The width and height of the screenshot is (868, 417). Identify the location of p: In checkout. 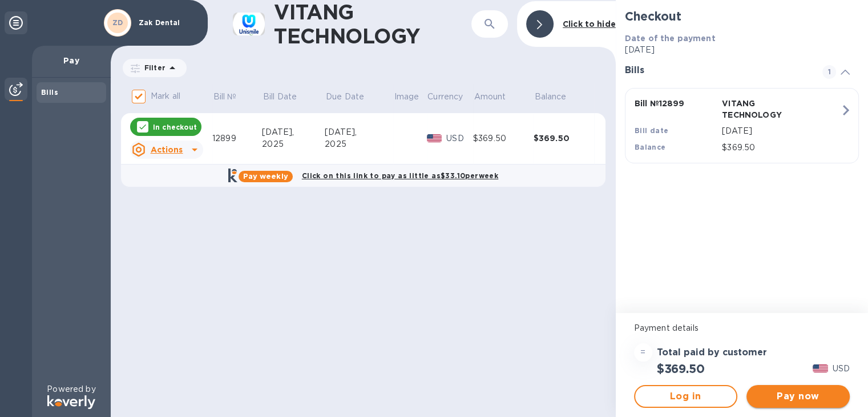
(175, 127).